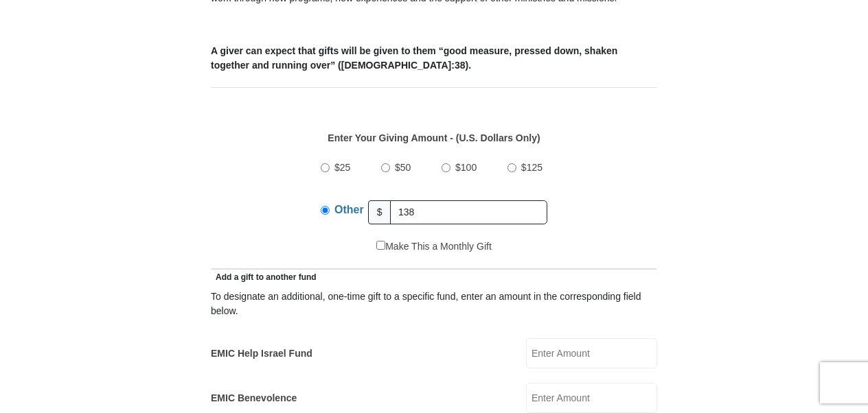 The image size is (868, 413). I want to click on span: Add a gift to another fund, so click(264, 277).